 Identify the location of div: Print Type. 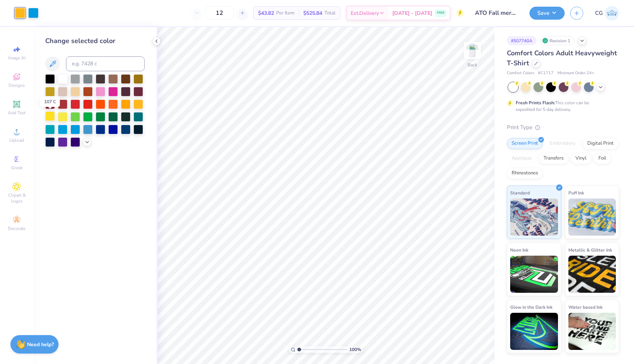
(563, 127).